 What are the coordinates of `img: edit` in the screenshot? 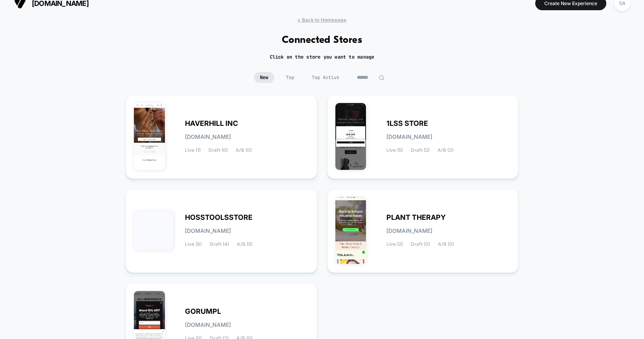 It's located at (381, 78).